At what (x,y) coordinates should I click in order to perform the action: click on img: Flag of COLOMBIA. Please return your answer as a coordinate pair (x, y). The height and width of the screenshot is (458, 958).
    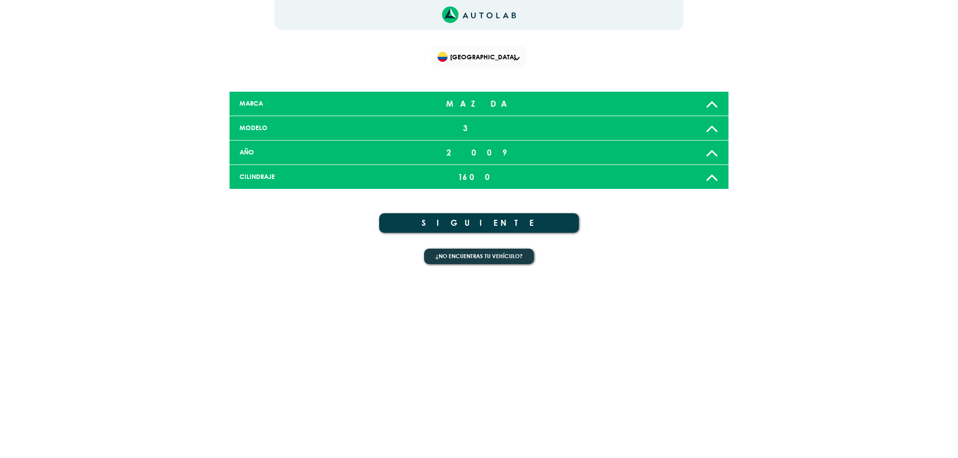
    Looking at the image, I should click on (442, 57).